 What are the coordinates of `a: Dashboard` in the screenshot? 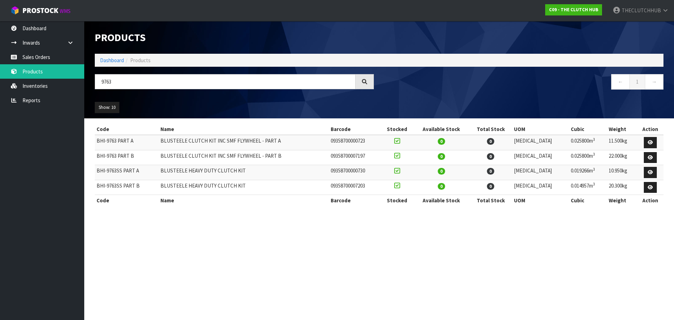 It's located at (112, 60).